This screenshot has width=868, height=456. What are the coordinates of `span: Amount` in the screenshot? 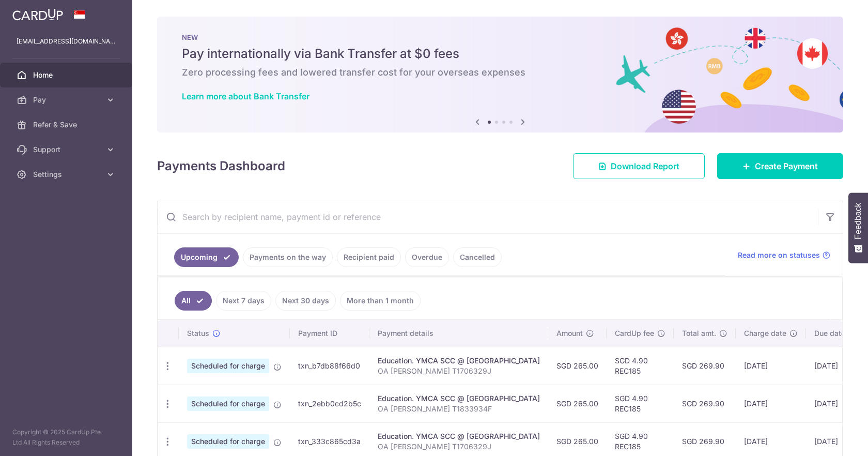 It's located at (570, 333).